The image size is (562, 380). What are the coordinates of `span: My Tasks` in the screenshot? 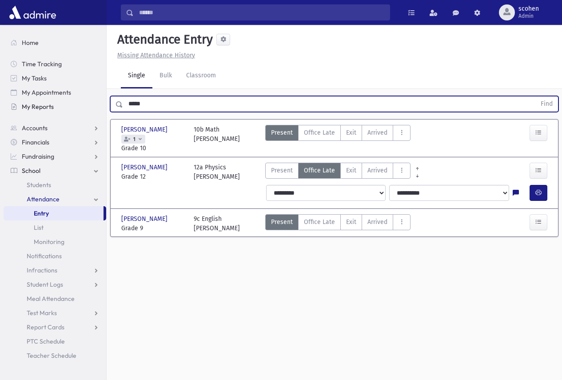 It's located at (34, 78).